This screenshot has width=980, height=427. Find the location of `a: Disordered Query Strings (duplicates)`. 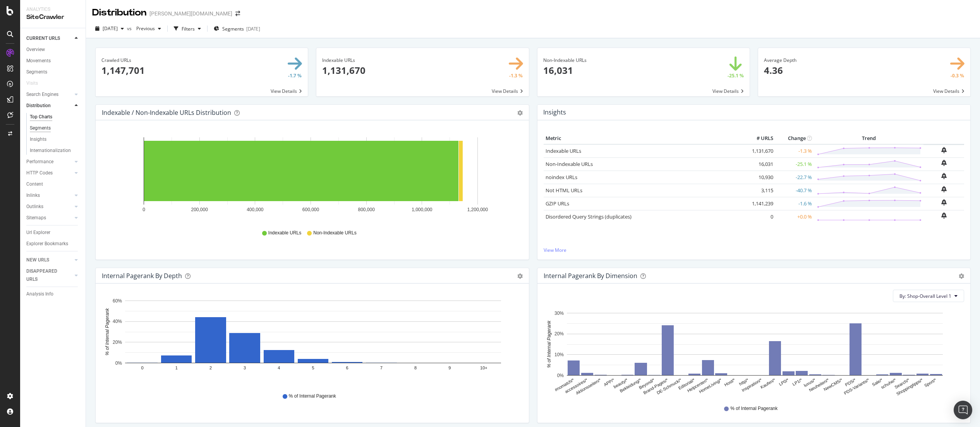

a: Disordered Query Strings (duplicates) is located at coordinates (589, 217).